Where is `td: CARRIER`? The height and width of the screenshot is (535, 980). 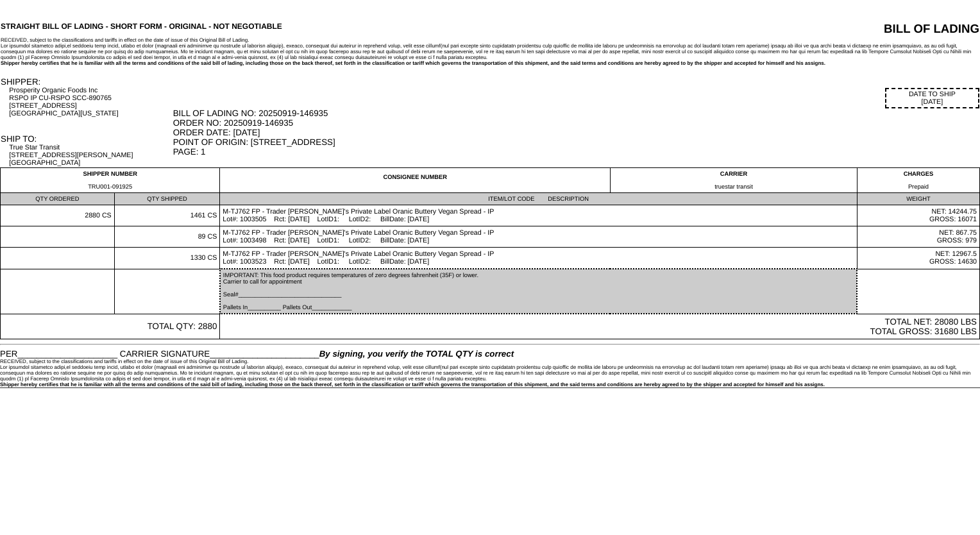 td: CARRIER is located at coordinates (733, 180).